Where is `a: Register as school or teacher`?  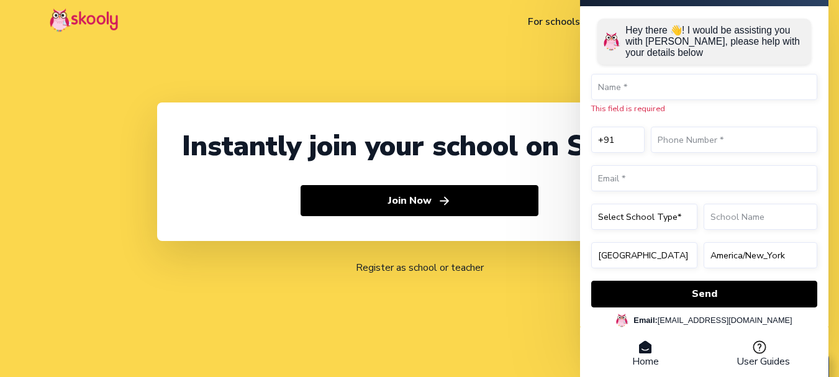
a: Register as school or teacher is located at coordinates (420, 268).